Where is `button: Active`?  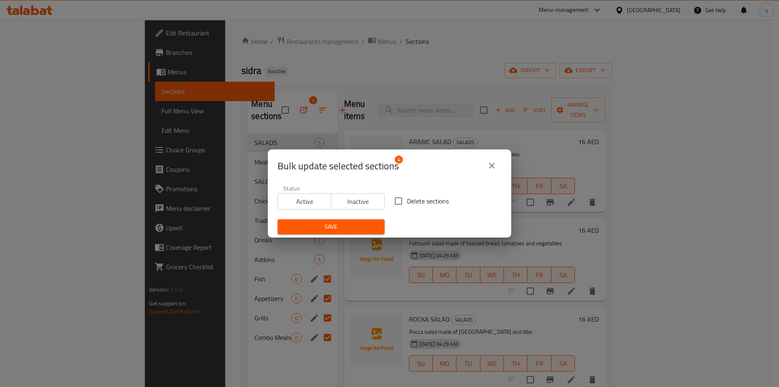
button: Active is located at coordinates (304, 201).